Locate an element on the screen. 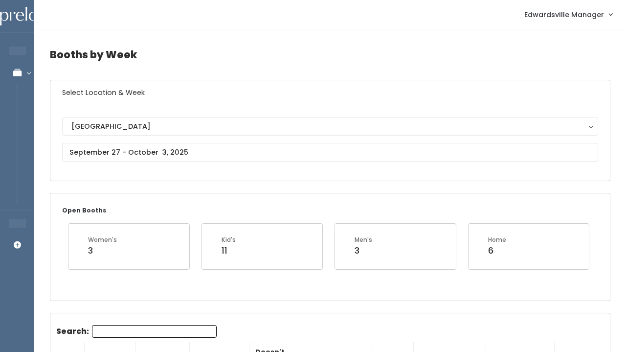 Image resolution: width=626 pixels, height=352 pixels. div: Home is located at coordinates (497, 240).